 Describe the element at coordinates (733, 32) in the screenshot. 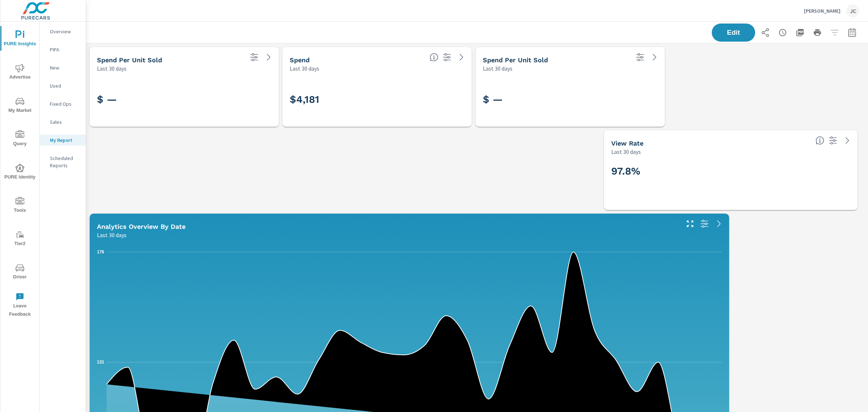

I see `button: Edit` at that location.